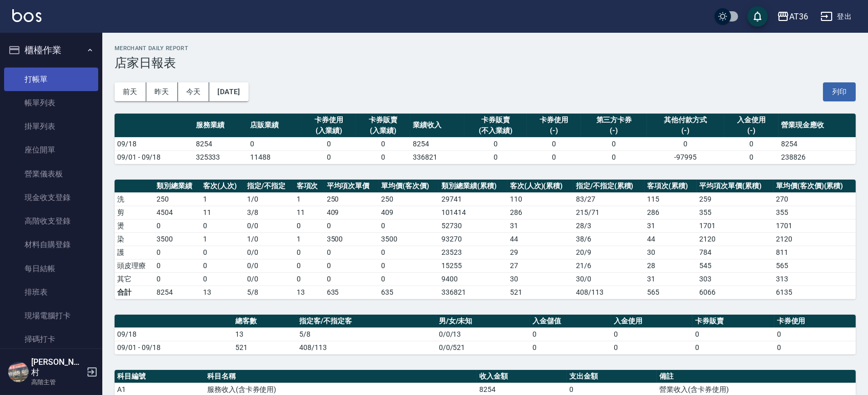 The width and height of the screenshot is (868, 395). What do you see at coordinates (269, 213) in the screenshot?
I see `td: 3 / 8` at bounding box center [269, 213].